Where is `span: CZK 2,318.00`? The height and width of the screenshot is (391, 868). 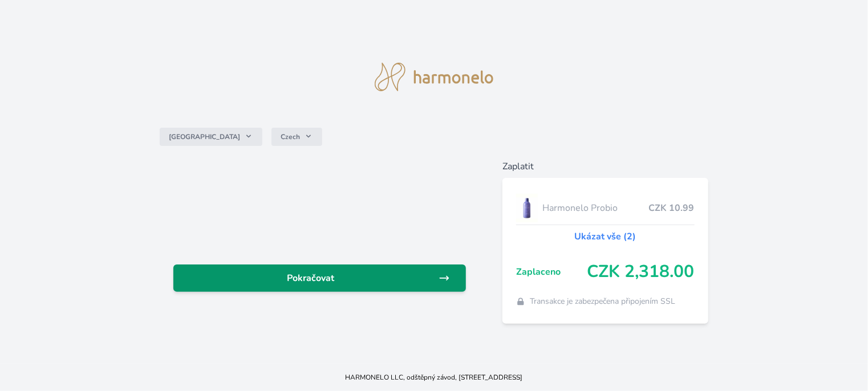
span: CZK 2,318.00 is located at coordinates (641, 272).